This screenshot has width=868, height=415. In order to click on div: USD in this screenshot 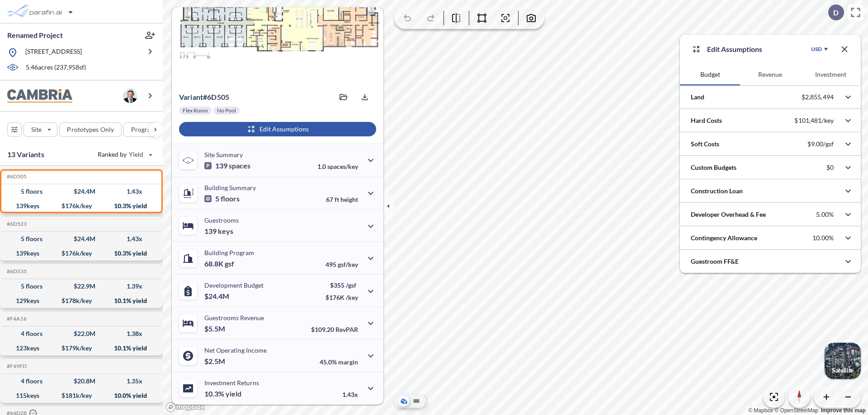, I will do `click(817, 49)`.